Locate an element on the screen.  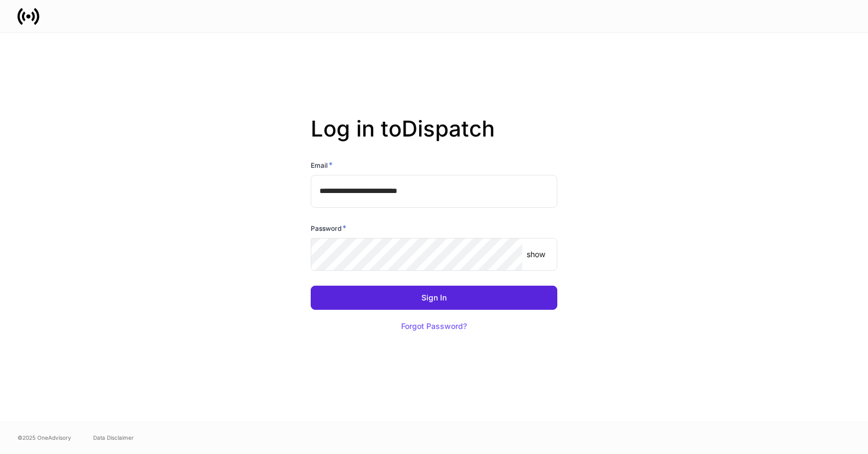
h6: Email is located at coordinates (322, 165).